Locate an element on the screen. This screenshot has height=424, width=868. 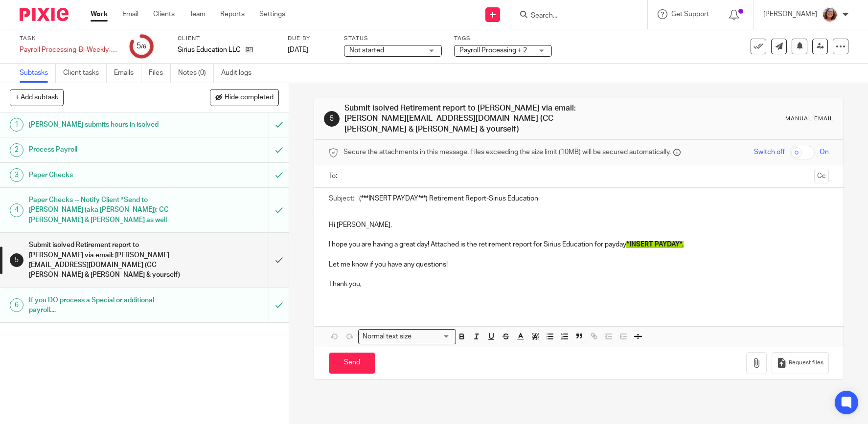
div: Manual email is located at coordinates (809, 119).